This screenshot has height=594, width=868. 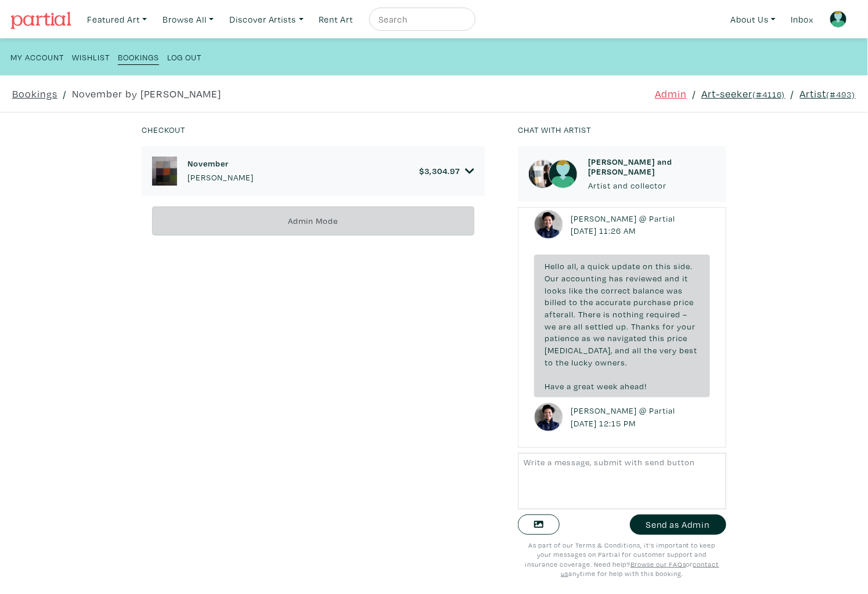 I want to click on a: Inbox, so click(x=803, y=19).